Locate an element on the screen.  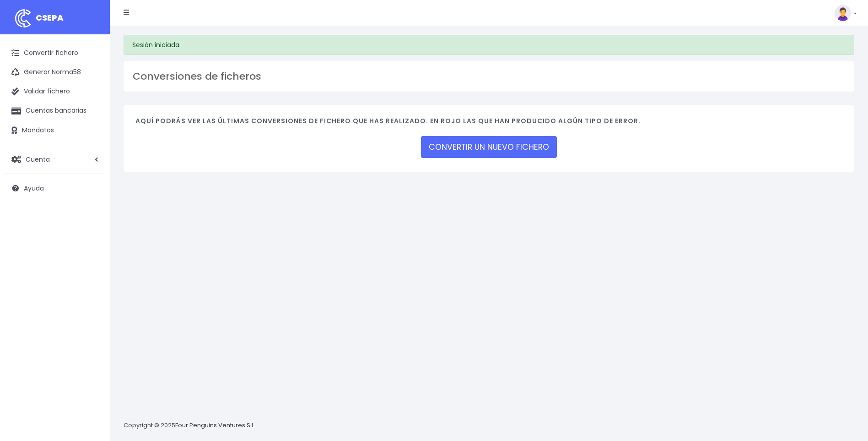
div: Sesión iniciada. is located at coordinates (489, 45).